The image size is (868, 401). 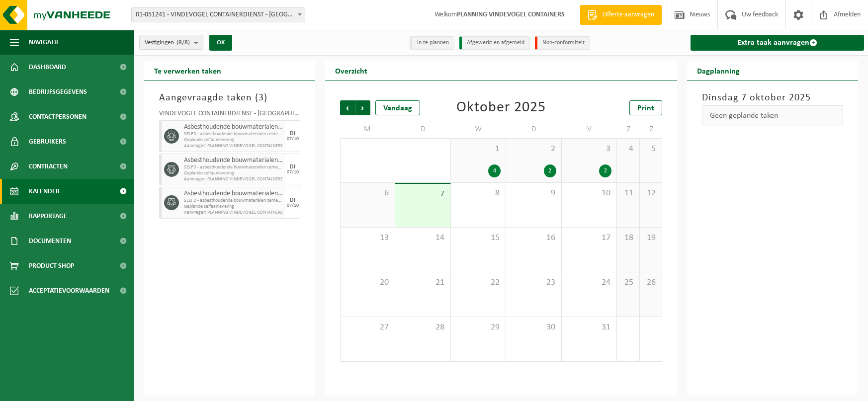 What do you see at coordinates (589, 238) in the screenshot?
I see `span: 17` at bounding box center [589, 238].